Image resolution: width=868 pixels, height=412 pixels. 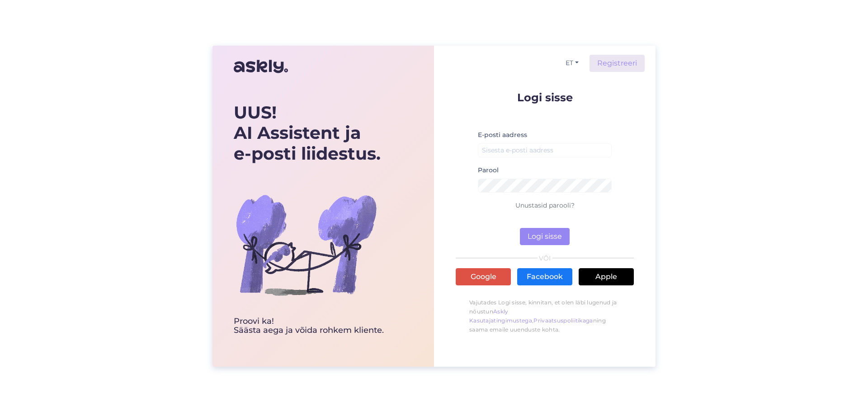 What do you see at coordinates (545, 277) in the screenshot?
I see `a: Facebook` at bounding box center [545, 277].